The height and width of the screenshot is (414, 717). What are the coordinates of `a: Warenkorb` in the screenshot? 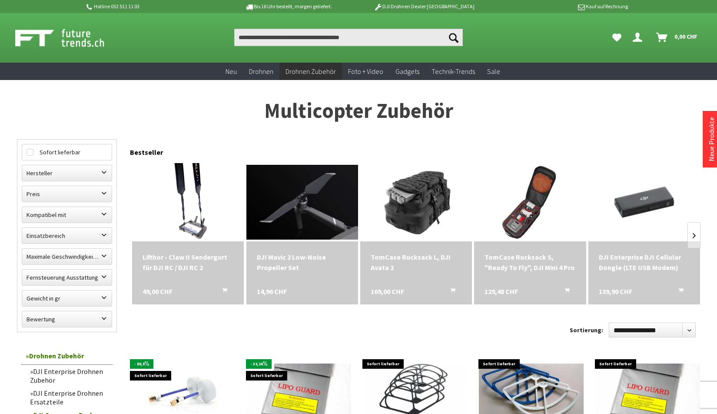 It's located at (677, 37).